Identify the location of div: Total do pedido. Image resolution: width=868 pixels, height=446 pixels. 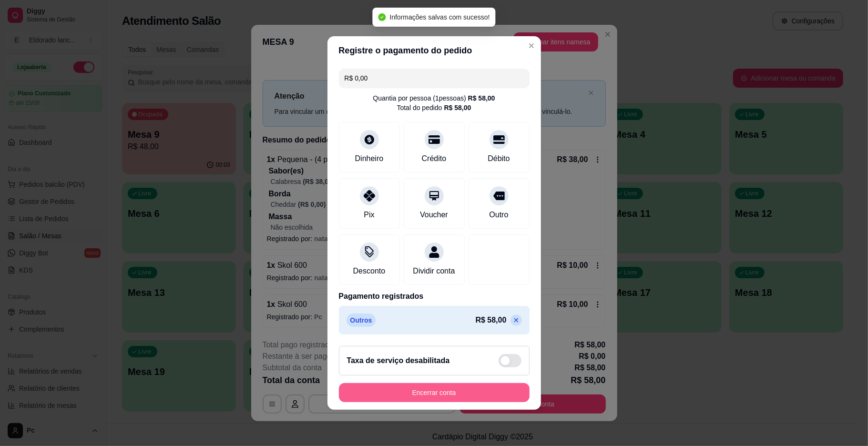
(434, 108).